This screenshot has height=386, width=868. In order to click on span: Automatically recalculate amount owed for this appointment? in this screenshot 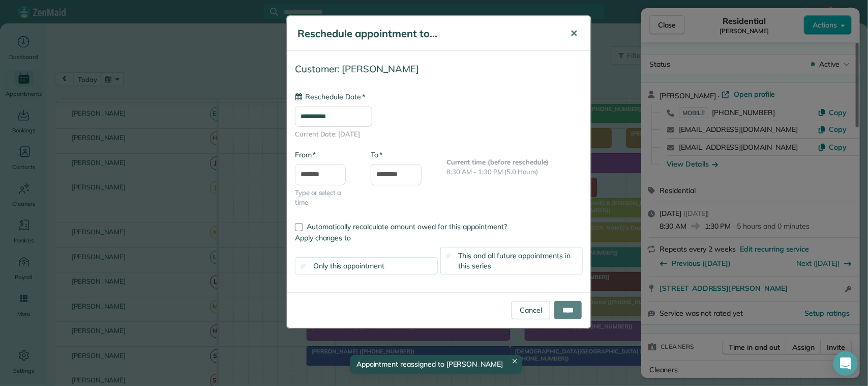, I will do `click(407, 226)`.